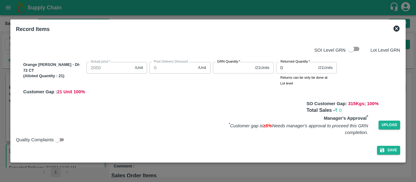 This screenshot has height=182, width=416. What do you see at coordinates (346, 118) in the screenshot?
I see `b: Manager's Approval` at bounding box center [346, 118].